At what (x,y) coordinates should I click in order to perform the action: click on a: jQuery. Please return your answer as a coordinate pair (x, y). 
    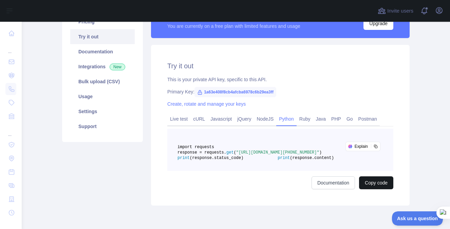
    Looking at the image, I should click on (244, 119).